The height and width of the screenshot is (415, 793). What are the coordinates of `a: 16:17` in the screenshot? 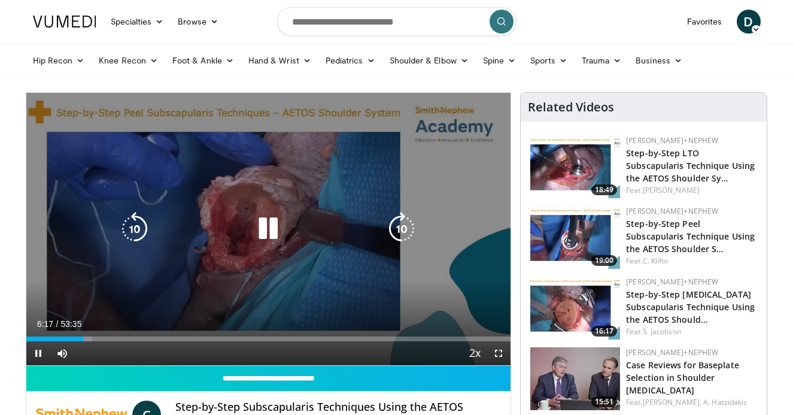 It's located at (575, 308).